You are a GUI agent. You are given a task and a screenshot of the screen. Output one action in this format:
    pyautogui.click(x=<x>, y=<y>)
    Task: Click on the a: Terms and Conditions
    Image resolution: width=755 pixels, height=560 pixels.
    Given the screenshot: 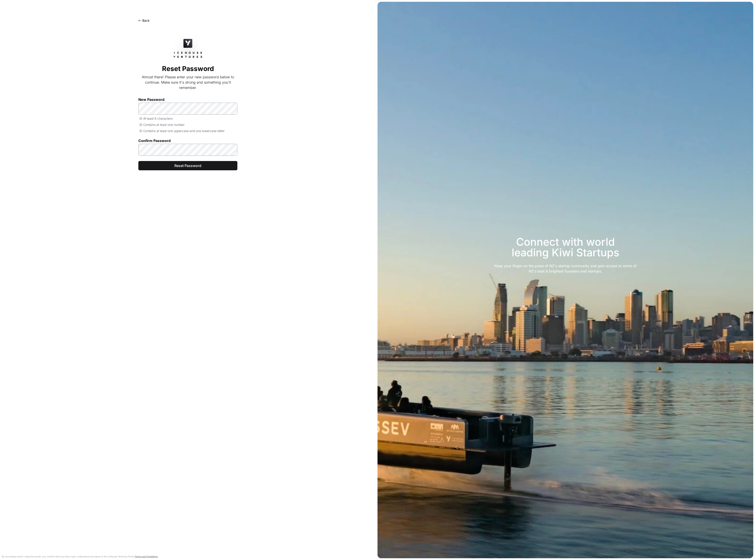 What is the action you would take?
    pyautogui.click(x=146, y=556)
    